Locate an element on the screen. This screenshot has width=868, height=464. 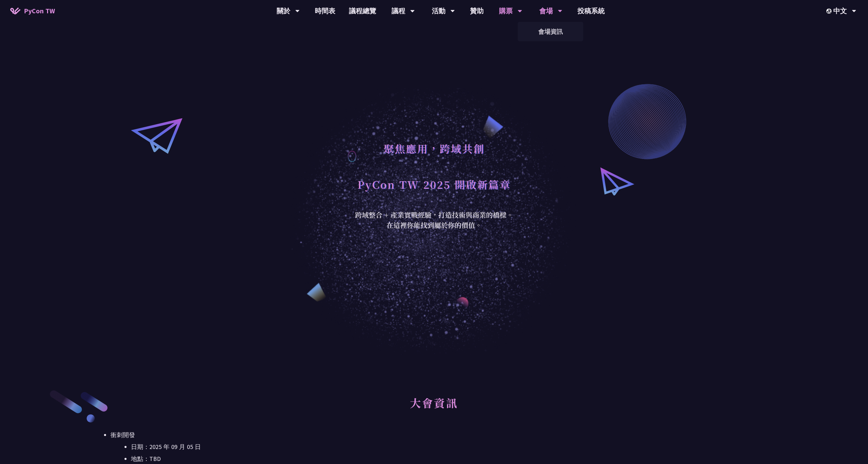
img: Locale Icon is located at coordinates (830, 11).